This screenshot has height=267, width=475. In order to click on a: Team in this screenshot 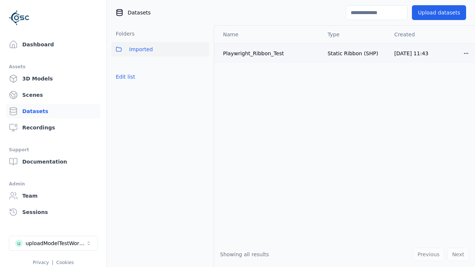, I will do `click(53, 196)`.